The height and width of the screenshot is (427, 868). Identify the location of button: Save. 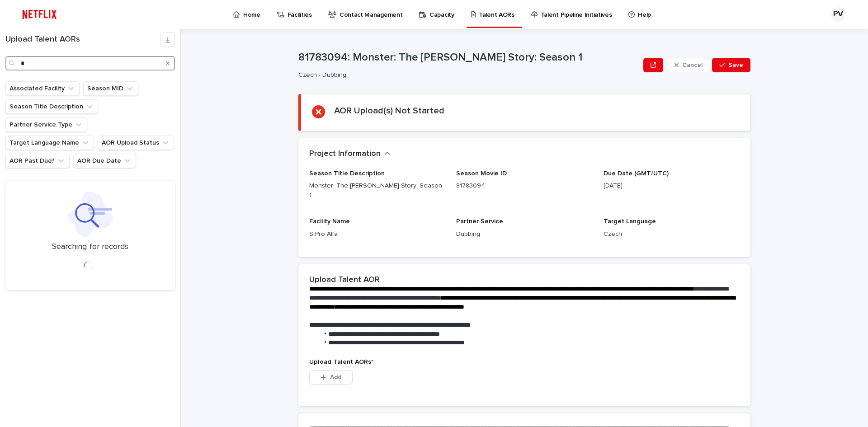
(731, 65).